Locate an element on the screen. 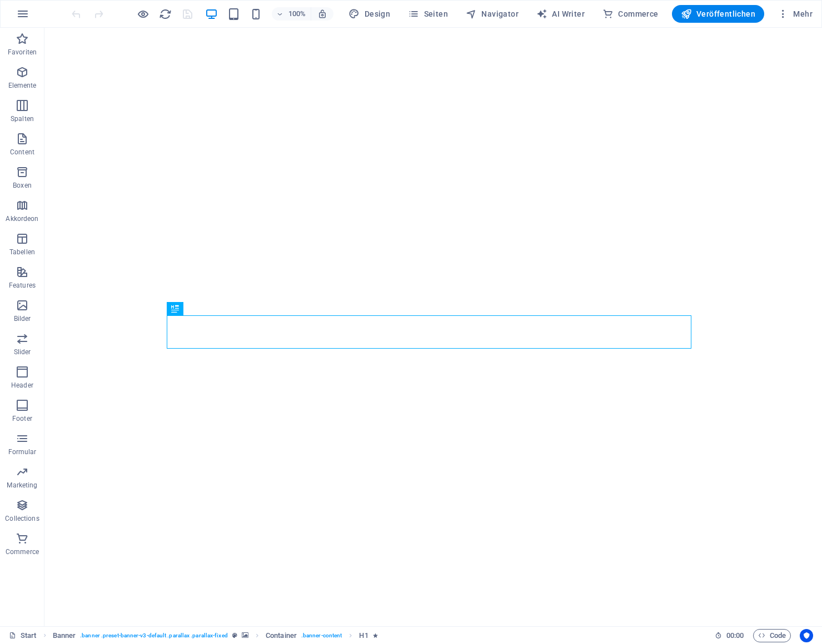 The image size is (822, 644). p: Footer is located at coordinates (22, 419).